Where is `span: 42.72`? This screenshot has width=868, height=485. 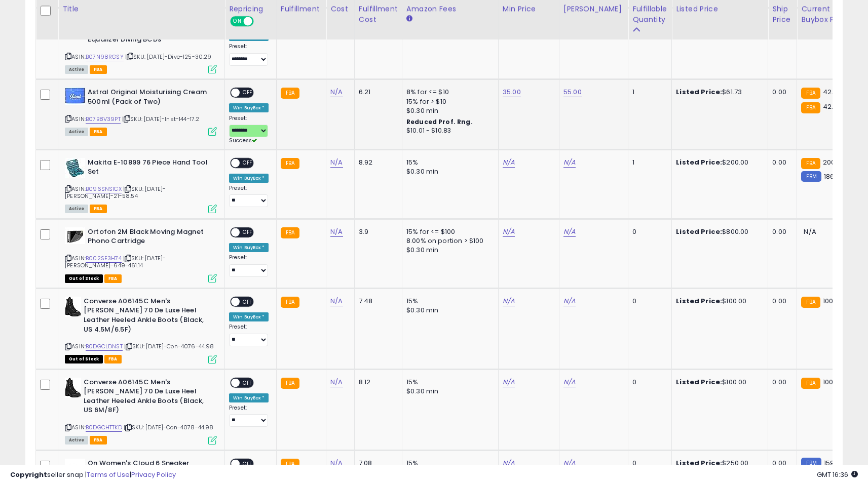 span: 42.72 is located at coordinates (832, 107).